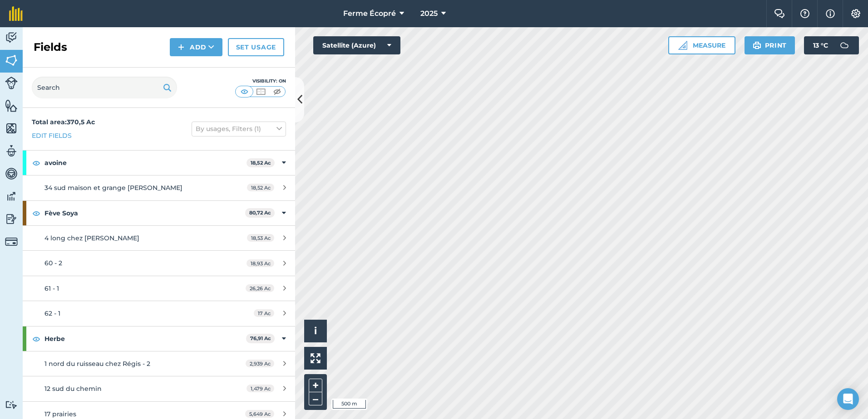 This screenshot has width=868, height=419. What do you see at coordinates (53, 263) in the screenshot?
I see `span: 60 - 2` at bounding box center [53, 263].